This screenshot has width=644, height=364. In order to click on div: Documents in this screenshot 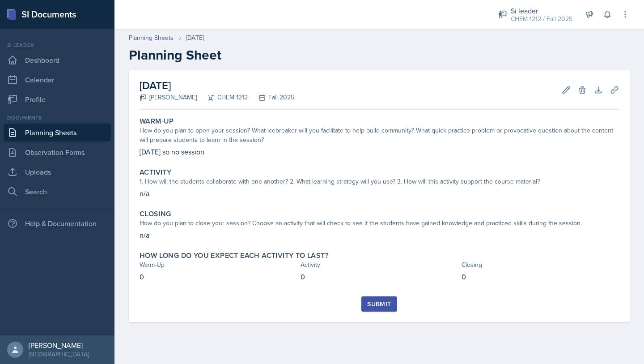, I will do `click(57, 118)`.